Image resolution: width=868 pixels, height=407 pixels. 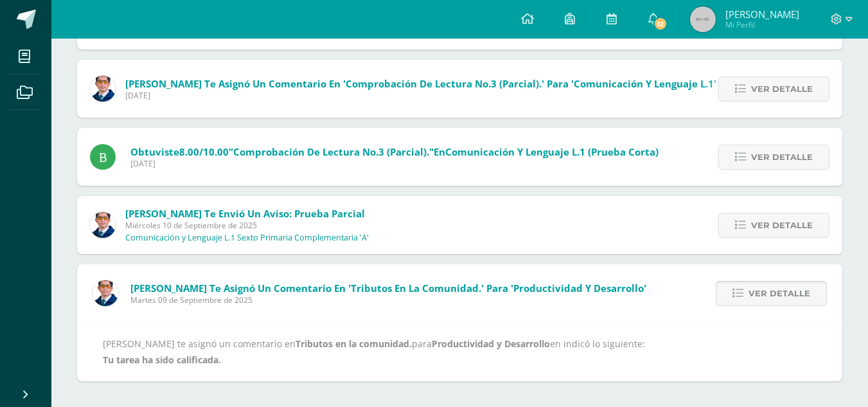 What do you see at coordinates (552, 152) in the screenshot?
I see `span: Comunicación y Lenguaje L.1 (Prueba Corta)` at bounding box center [552, 152].